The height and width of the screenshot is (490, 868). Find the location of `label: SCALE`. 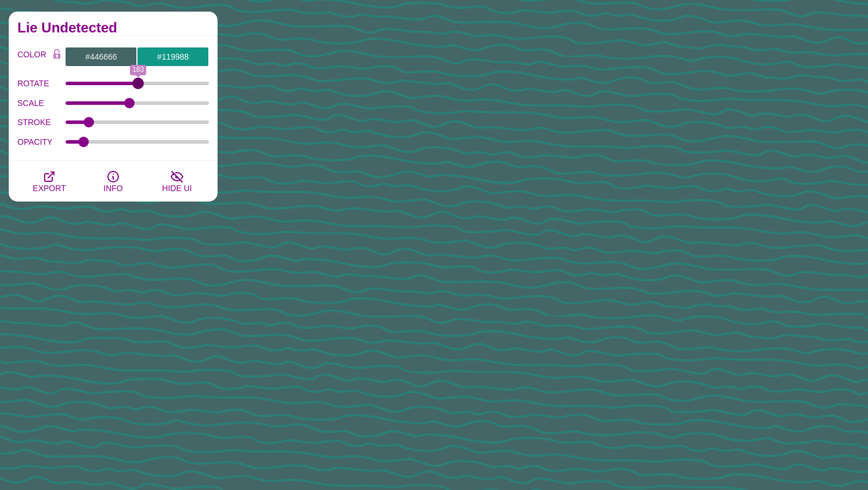

label: SCALE is located at coordinates (41, 103).